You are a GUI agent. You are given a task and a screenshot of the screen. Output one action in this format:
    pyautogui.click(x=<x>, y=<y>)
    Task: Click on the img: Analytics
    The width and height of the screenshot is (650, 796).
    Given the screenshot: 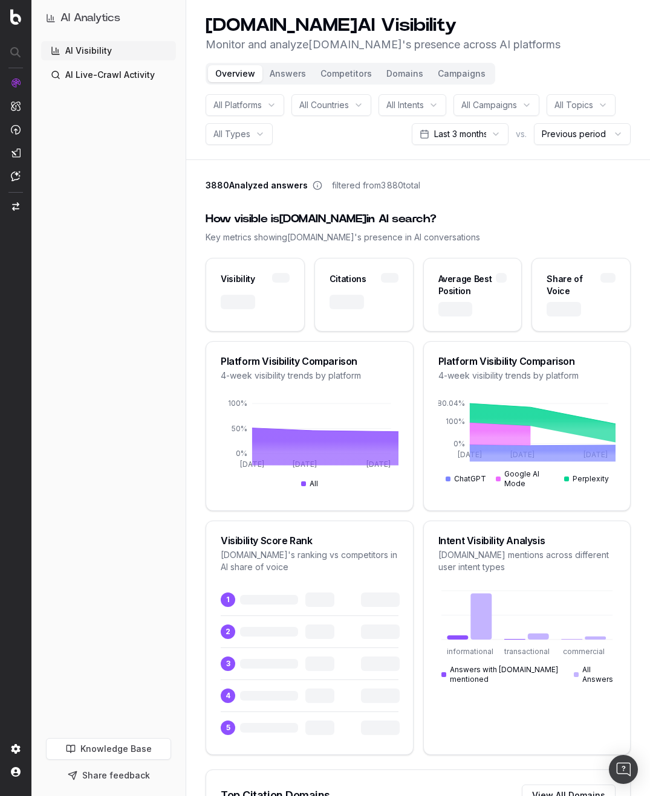 What is the action you would take?
    pyautogui.click(x=16, y=83)
    